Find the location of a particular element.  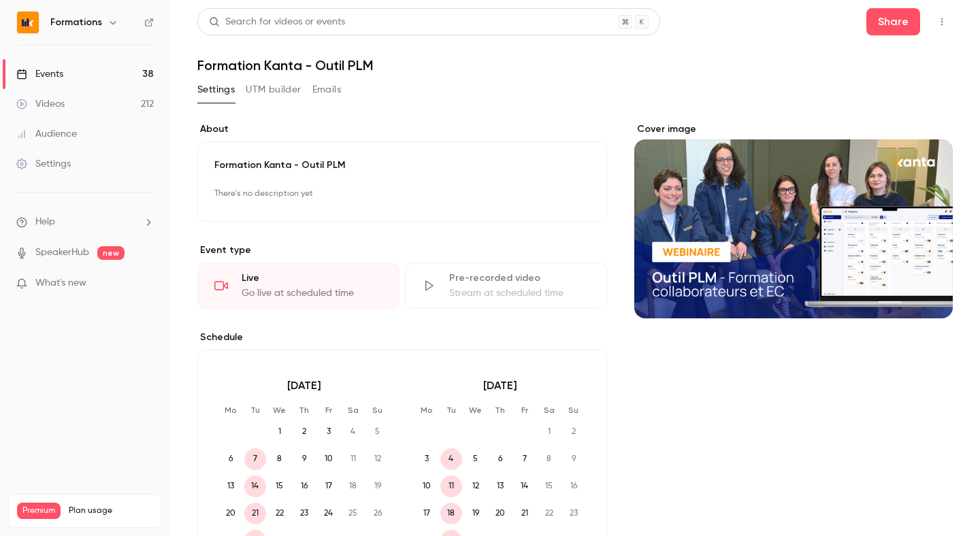

span: Plan usage is located at coordinates (111, 511).